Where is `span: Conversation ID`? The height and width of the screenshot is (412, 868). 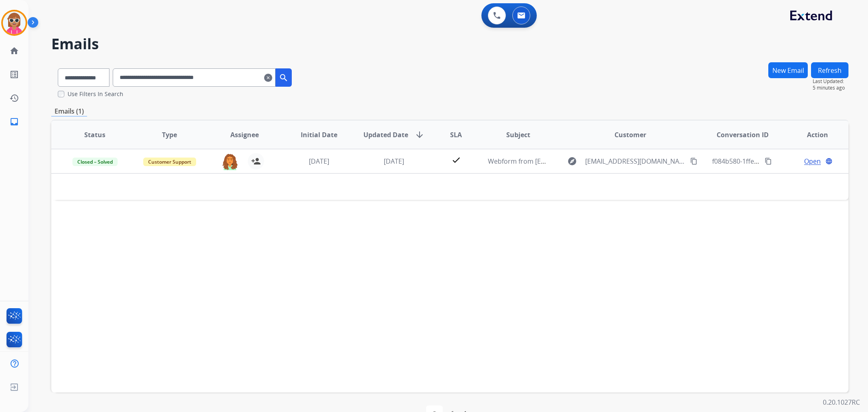
span: Conversation ID is located at coordinates (743, 134).